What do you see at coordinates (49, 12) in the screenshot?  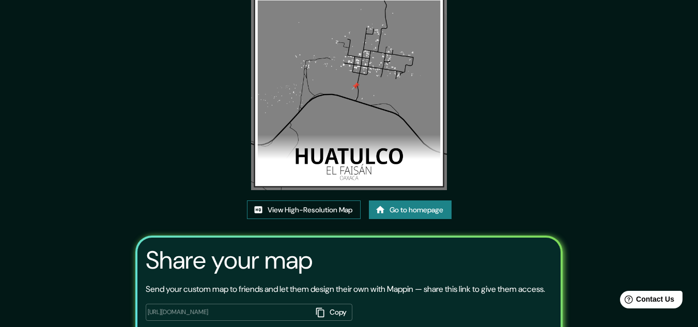 I see `span: Contact Us` at bounding box center [49, 12].